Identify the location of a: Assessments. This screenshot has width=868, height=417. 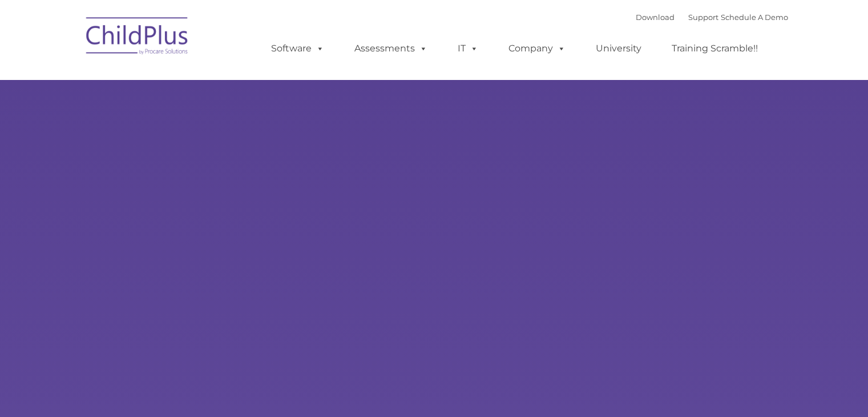
(391, 49).